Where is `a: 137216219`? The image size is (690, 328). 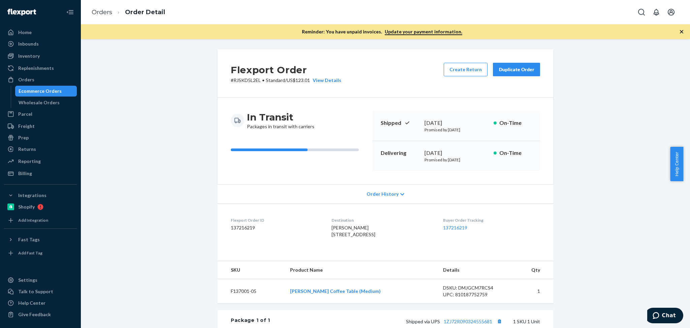
a: 137216219 is located at coordinates (455, 227).